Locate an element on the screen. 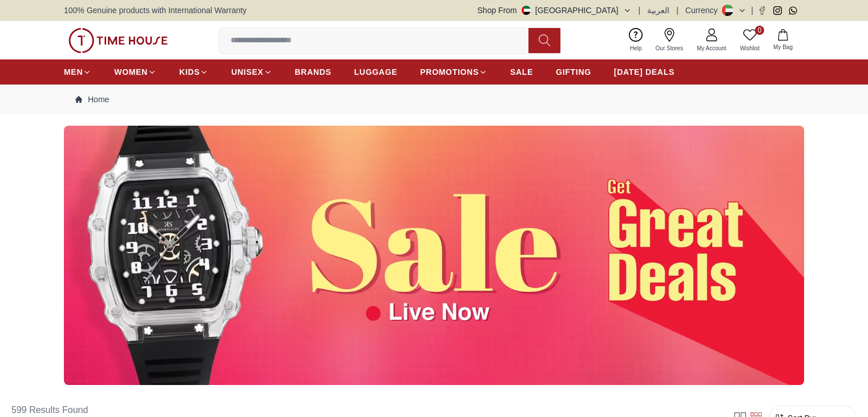 The width and height of the screenshot is (868, 417). span: SALE is located at coordinates (522, 72).